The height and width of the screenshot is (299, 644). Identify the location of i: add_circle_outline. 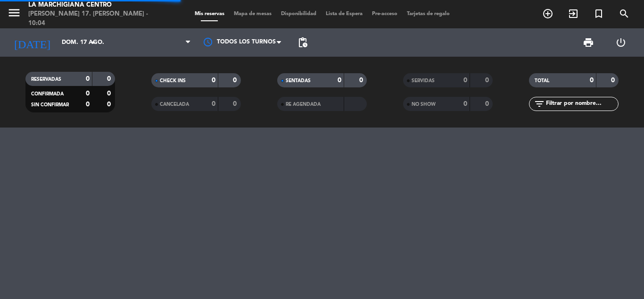
(548, 14).